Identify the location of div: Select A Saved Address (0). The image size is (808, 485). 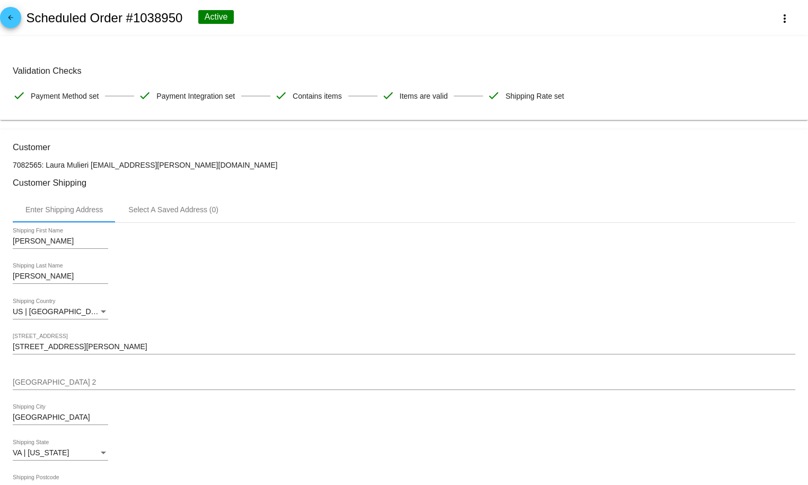
(173, 210).